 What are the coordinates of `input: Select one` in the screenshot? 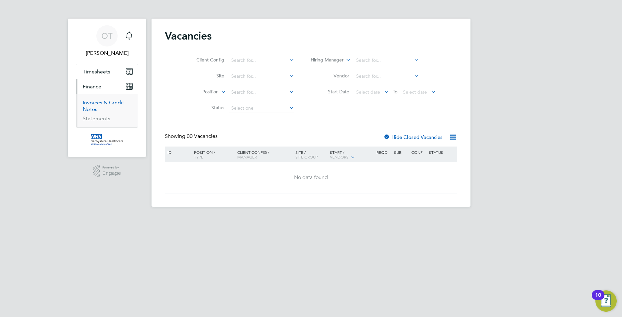 It's located at (261, 108).